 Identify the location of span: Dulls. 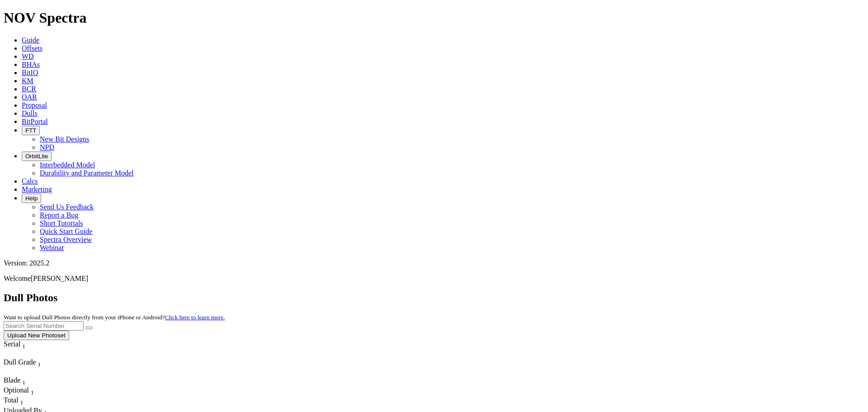
(29, 113).